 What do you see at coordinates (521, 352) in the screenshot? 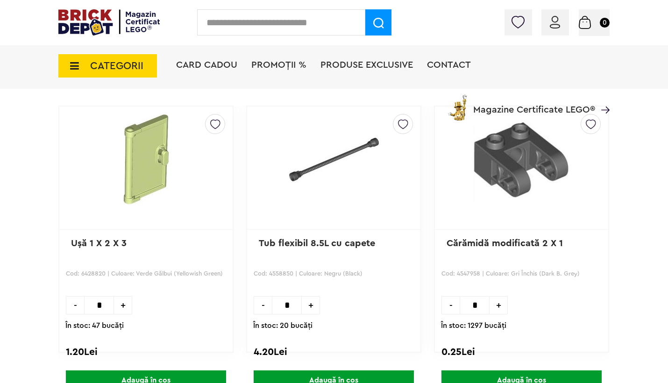
I see `div: 0.25Lei` at bounding box center [521, 352].